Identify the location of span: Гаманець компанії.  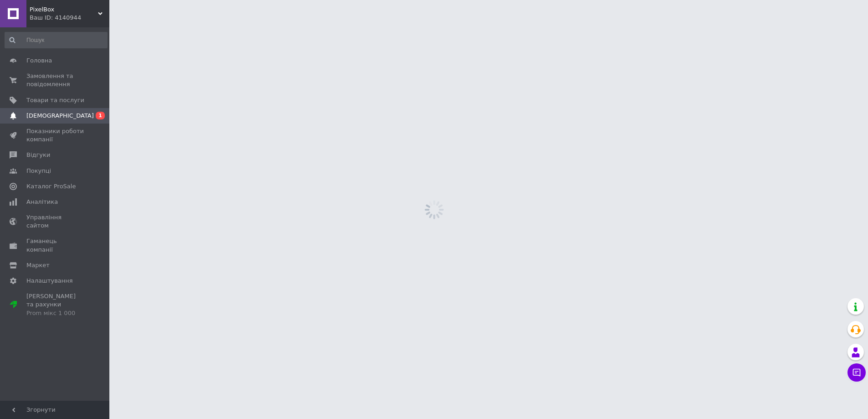
(55, 245).